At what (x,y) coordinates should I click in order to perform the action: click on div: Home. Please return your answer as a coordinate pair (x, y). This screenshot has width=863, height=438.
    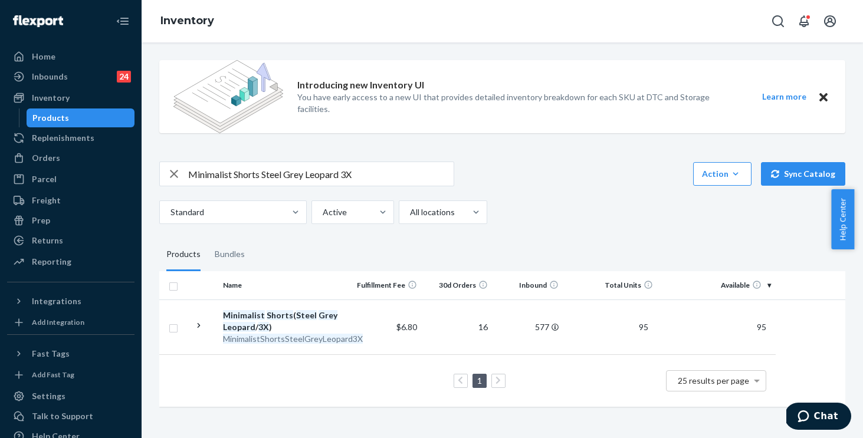
    Looking at the image, I should click on (44, 57).